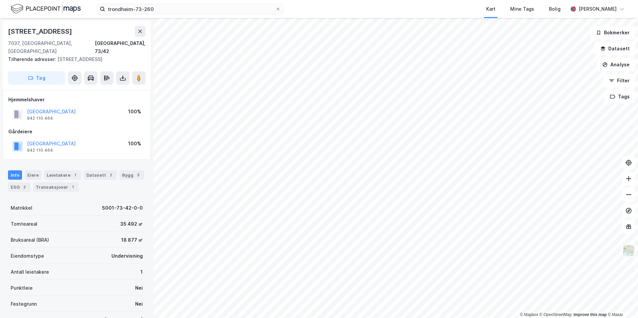 The image size is (638, 318). What do you see at coordinates (138, 175) in the screenshot?
I see `div: 3` at bounding box center [138, 175].